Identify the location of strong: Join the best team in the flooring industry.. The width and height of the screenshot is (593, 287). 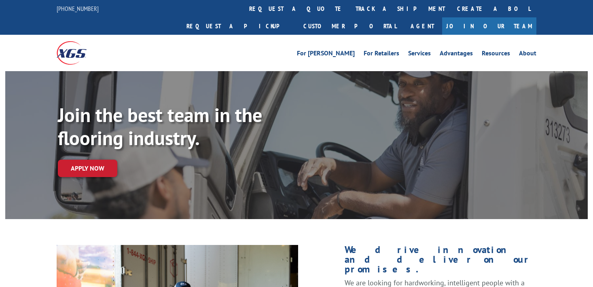
(160, 127).